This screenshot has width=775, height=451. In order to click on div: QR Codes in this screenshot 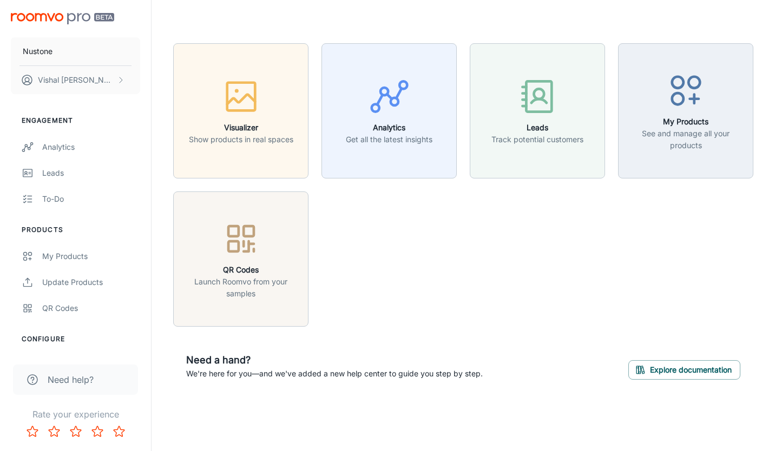, I will do `click(91, 308)`.